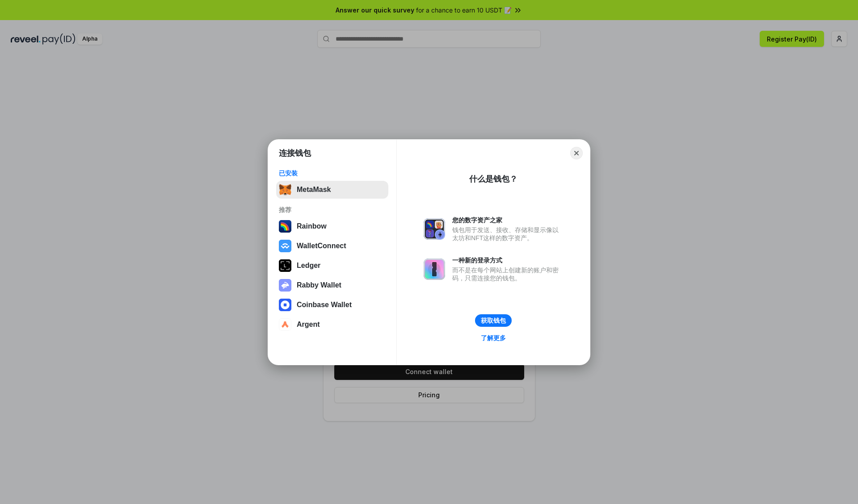 The image size is (858, 504). I want to click on img: svg+xml,%3Csvg%20width%3D%22120%22%20height%3D%22120%22%20viewBox%3D%220%200%20120%20120%22%20fil..., so click(285, 226).